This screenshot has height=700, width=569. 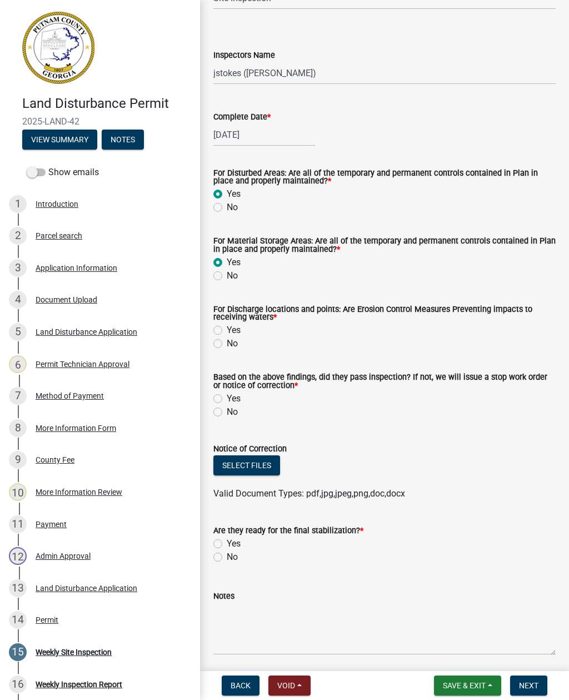 What do you see at coordinates (385, 314) in the screenshot?
I see `label: For Discharge locations and points: Are Erosion Control Measures Preventing impacts to receiving ...` at bounding box center [385, 314].